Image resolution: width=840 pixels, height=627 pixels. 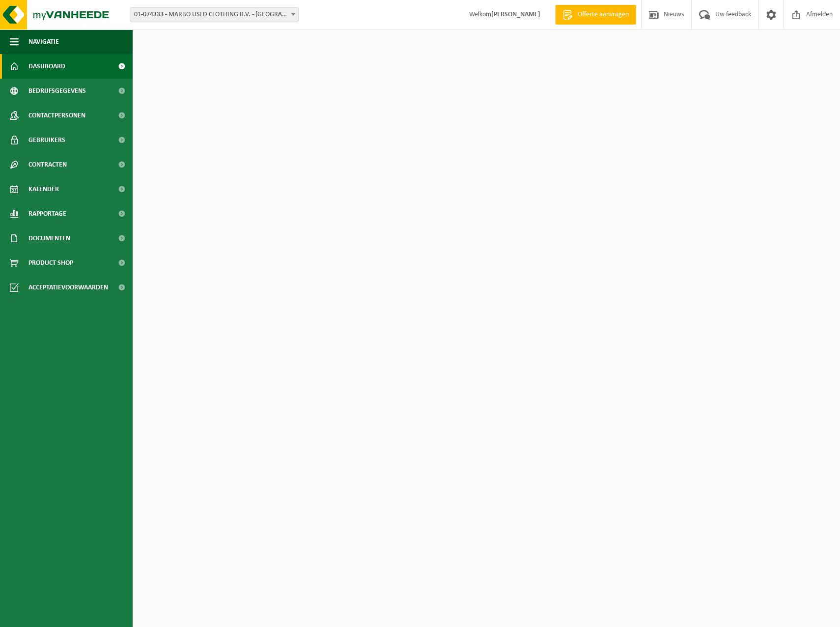 I want to click on span: Bedrijfsgegevens, so click(x=57, y=91).